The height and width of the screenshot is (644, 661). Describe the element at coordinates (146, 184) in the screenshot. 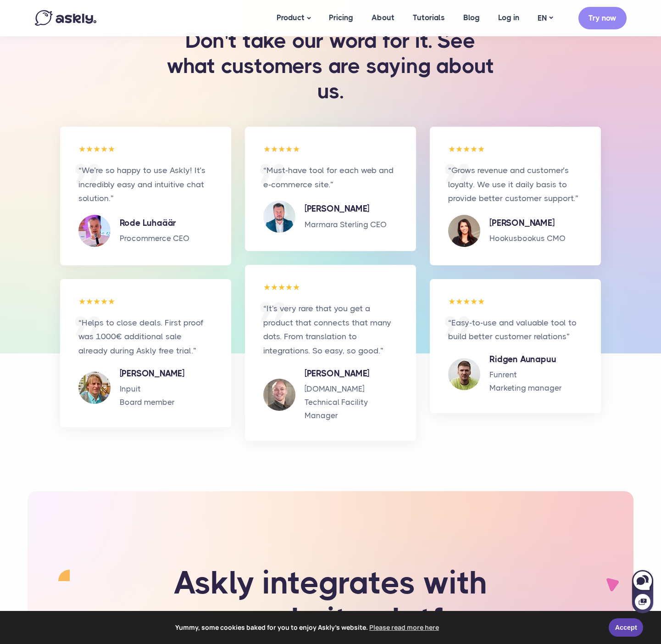

I see `p: “We’re so happy to use Askly! It’s incredibly easy and intuitive chat solution.”` at that location.